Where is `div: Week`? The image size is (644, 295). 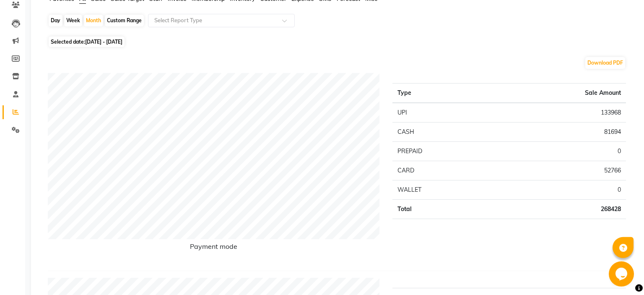
div: Week is located at coordinates (73, 20).